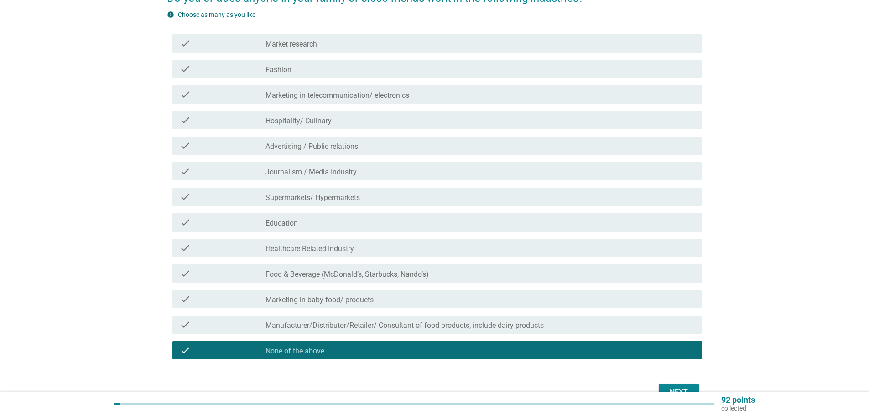  Describe the element at coordinates (298, 121) in the screenshot. I see `label: Hospitality/ Culinary` at that location.